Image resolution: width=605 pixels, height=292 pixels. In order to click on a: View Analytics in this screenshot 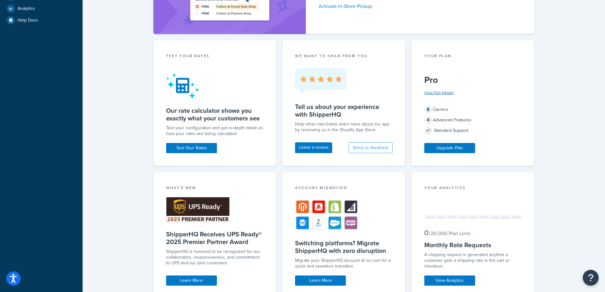, I will do `click(449, 280)`.